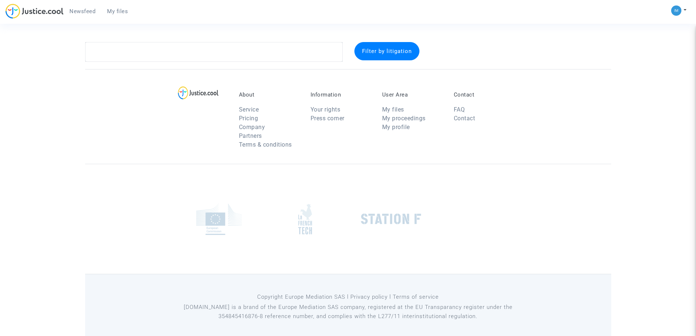  What do you see at coordinates (464, 118) in the screenshot?
I see `a: Contact` at bounding box center [464, 118].